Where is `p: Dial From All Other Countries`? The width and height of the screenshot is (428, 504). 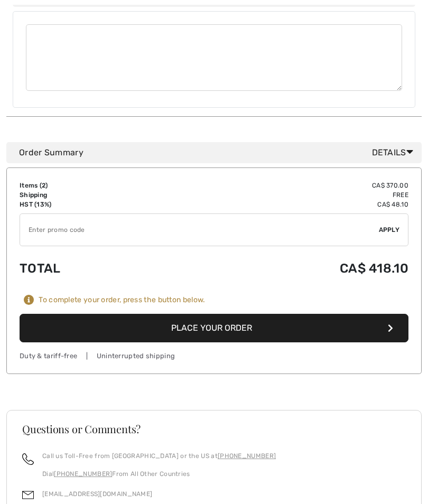 p: Dial From All Other Countries is located at coordinates (159, 474).